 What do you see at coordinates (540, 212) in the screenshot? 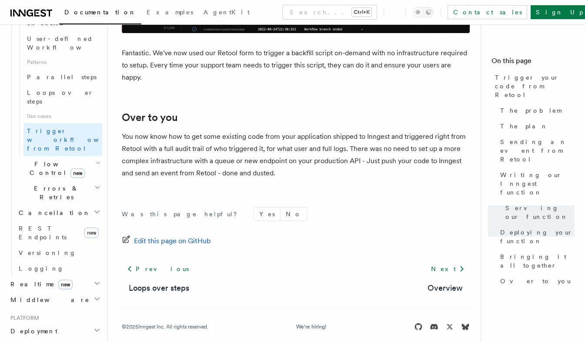
I see `span: Serving our function` at bounding box center [540, 212].